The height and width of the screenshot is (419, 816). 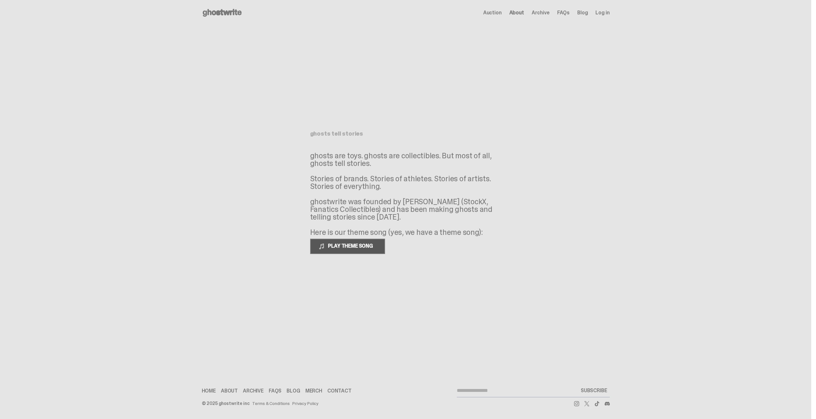 I want to click on button: PLAY THEME SONG, so click(x=348, y=246).